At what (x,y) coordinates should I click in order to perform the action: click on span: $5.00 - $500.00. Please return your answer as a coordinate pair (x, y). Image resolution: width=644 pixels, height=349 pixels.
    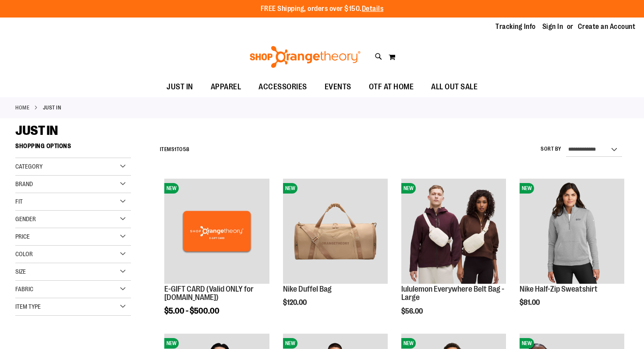
    Looking at the image, I should click on (192, 311).